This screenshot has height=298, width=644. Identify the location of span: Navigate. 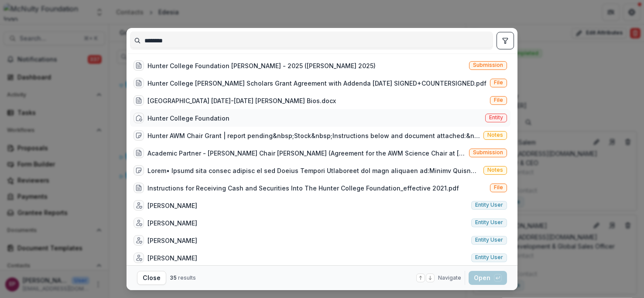
(449, 278).